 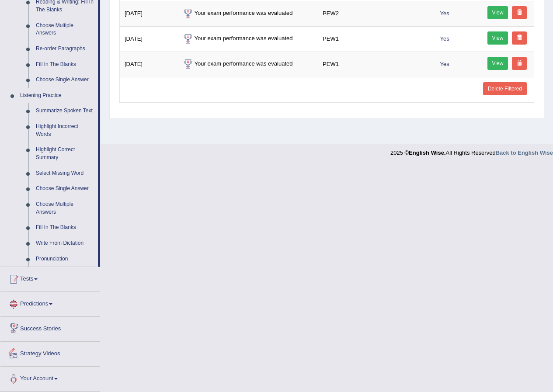 I want to click on a: Strategy Videos, so click(x=50, y=353).